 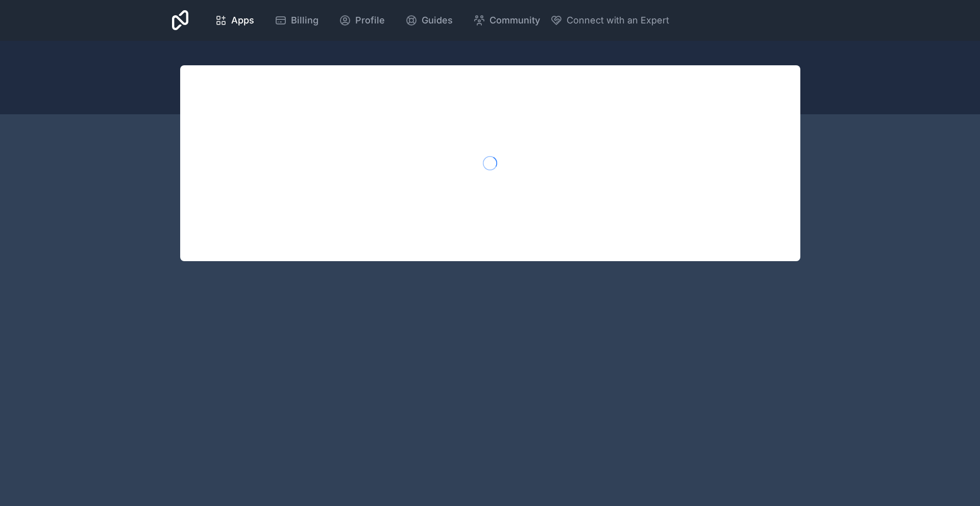 I want to click on a: Community, so click(x=506, y=21).